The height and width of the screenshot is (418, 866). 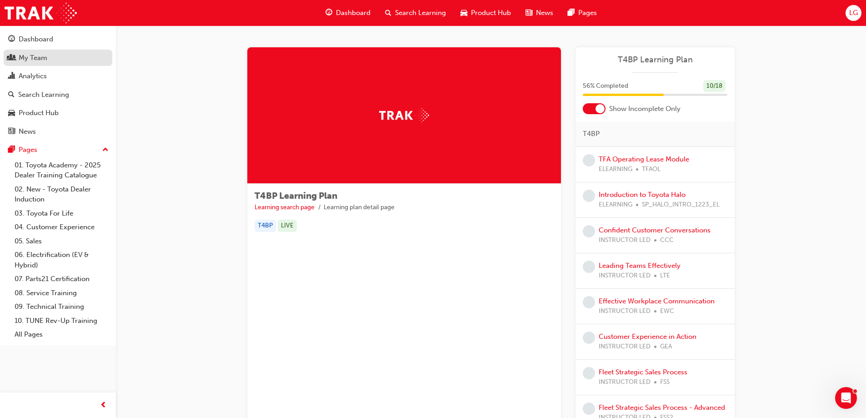 I want to click on span: Pages, so click(x=588, y=13).